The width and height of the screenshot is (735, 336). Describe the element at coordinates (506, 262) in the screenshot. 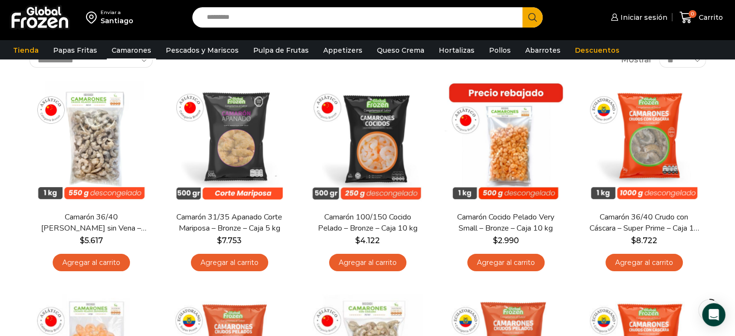

I see `a: Agregar al carrito: “Camarón Cocido Pelado Very Small - Bronze - Caja 10 kg”` at that location.